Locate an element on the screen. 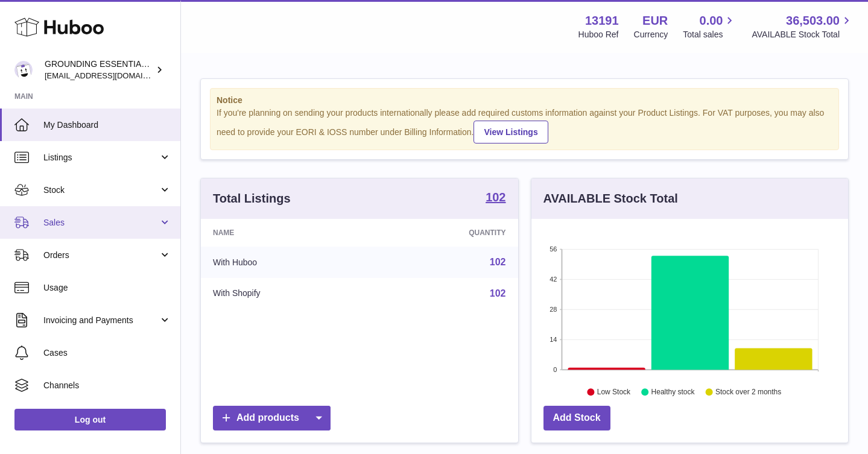 This screenshot has height=454, width=868. a: Add products is located at coordinates (271, 418).